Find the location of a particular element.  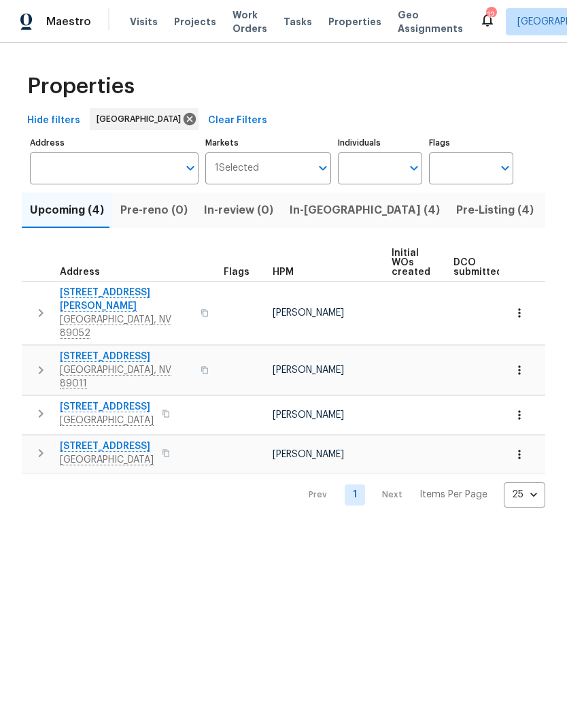

span: Pre-reno (0) is located at coordinates (153, 211).